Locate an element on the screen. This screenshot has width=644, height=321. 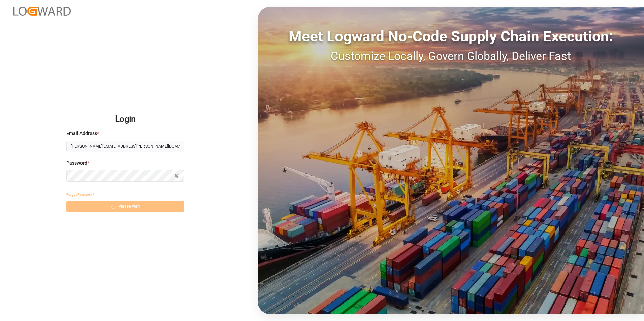
span: Email Address is located at coordinates (82, 133).